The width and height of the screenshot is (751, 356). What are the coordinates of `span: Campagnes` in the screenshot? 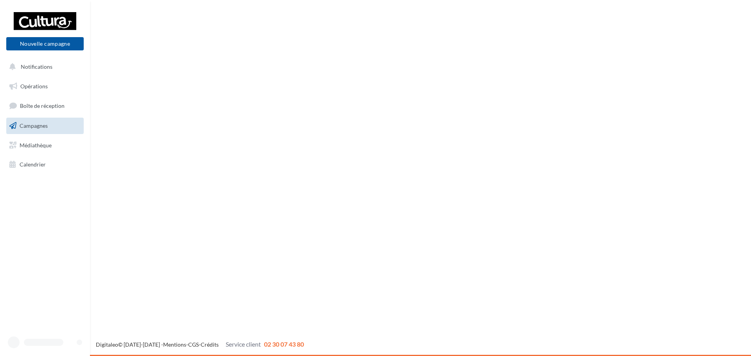 It's located at (34, 126).